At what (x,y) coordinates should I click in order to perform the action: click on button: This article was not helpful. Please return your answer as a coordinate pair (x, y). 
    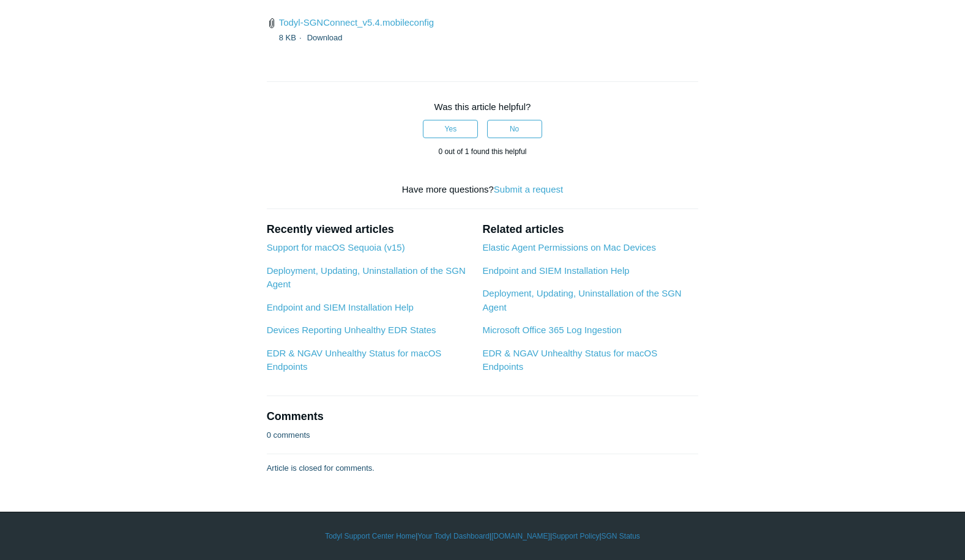
    Looking at the image, I should click on (515, 129).